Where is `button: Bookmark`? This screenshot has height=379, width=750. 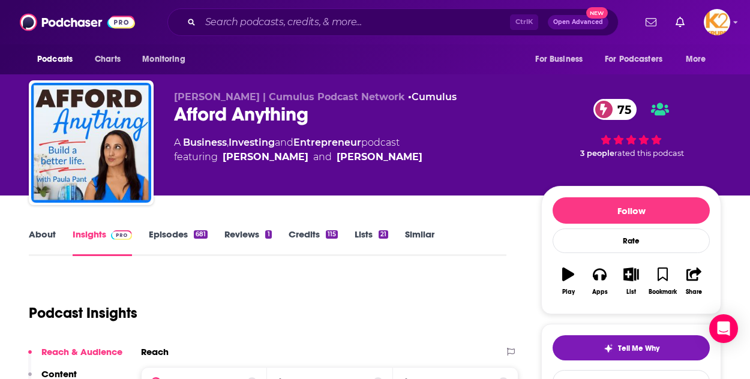 button: Bookmark is located at coordinates (662, 281).